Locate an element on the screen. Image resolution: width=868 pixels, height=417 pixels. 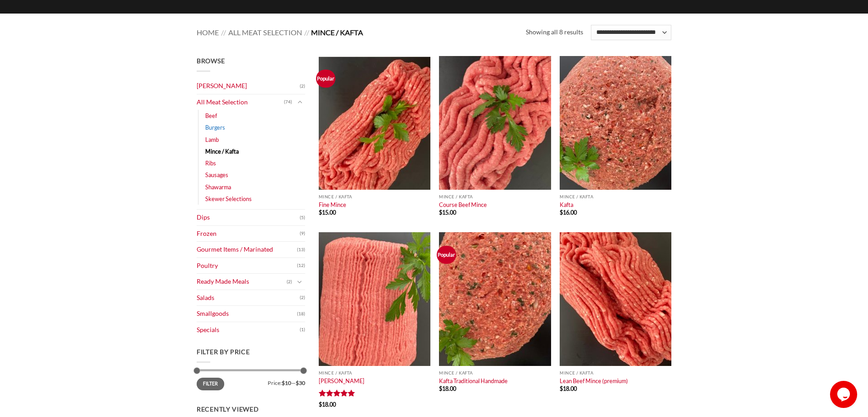
span: Browse is located at coordinates (211, 60).